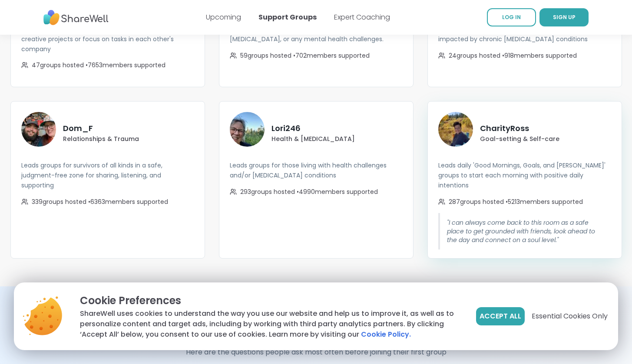  I want to click on h4: Here are the questions people ask most often before joining their first group, so click(316, 352).